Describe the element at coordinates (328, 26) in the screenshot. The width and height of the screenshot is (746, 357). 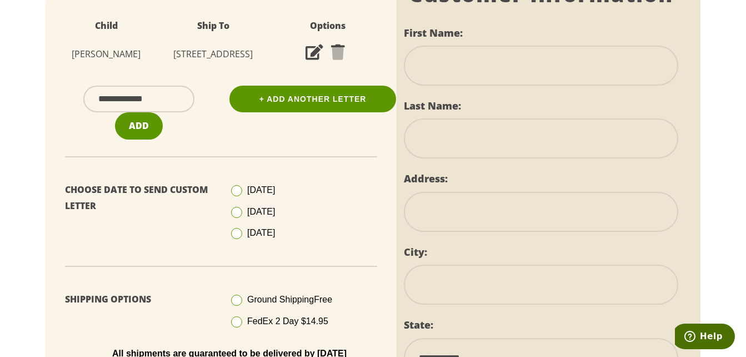
I see `th: Options` at that location.